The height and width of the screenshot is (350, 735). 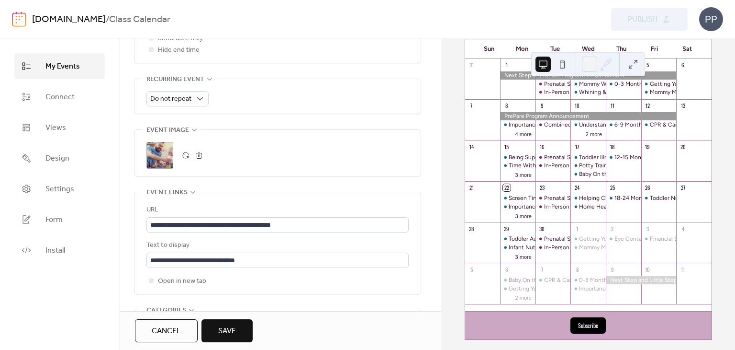 I want to click on div: Infant Nutrition & Budget 101, so click(x=547, y=247).